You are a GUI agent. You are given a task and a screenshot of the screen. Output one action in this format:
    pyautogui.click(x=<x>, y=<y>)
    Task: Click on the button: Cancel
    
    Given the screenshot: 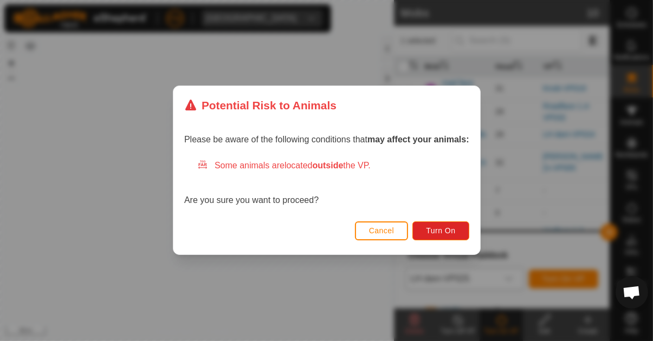 What is the action you would take?
    pyautogui.click(x=381, y=231)
    